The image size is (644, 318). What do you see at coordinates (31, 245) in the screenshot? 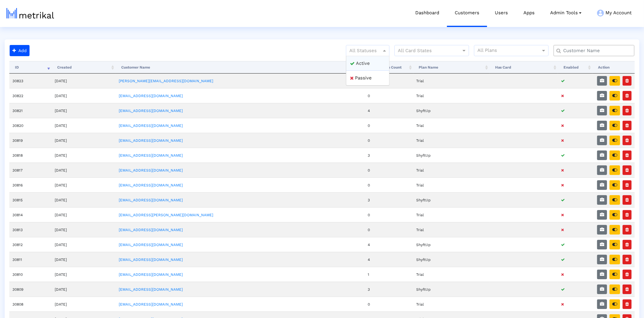
I see `td: 30812` at bounding box center [31, 245].